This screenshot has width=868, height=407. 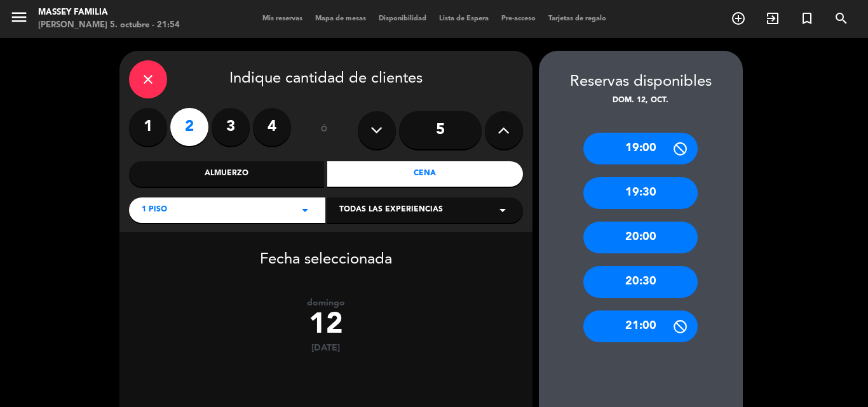 What do you see at coordinates (640, 326) in the screenshot?
I see `div: 21:00` at bounding box center [640, 326].